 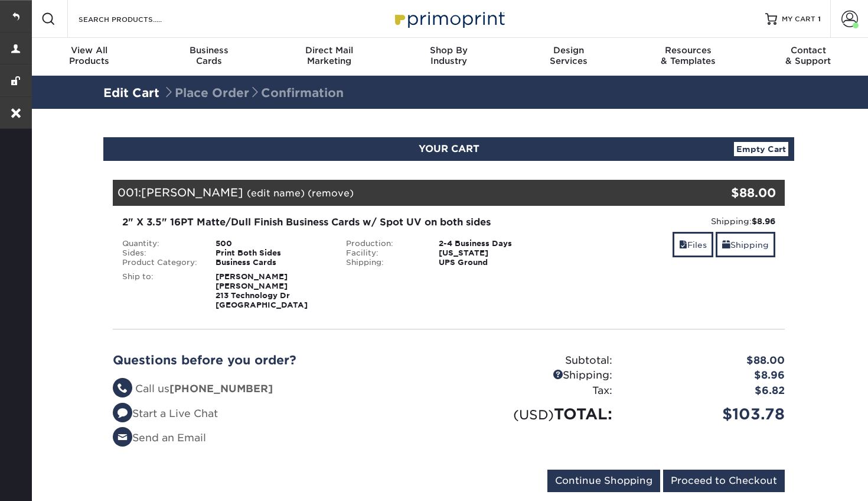 I want to click on input: Proceed to Checkout, so click(x=724, y=481).